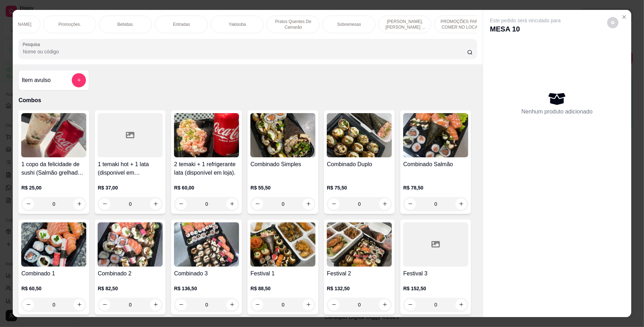  What do you see at coordinates (69, 24) in the screenshot?
I see `p: Promoções.` at bounding box center [69, 24].